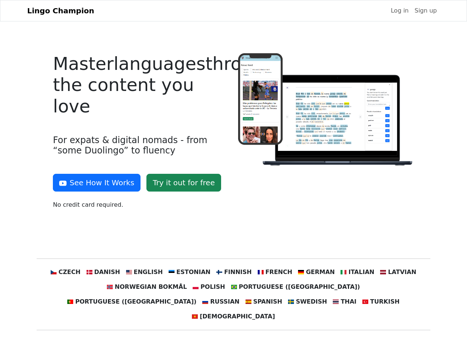 The image size is (467, 355). What do you see at coordinates (107, 272) in the screenshot?
I see `span: Danish` at bounding box center [107, 272].